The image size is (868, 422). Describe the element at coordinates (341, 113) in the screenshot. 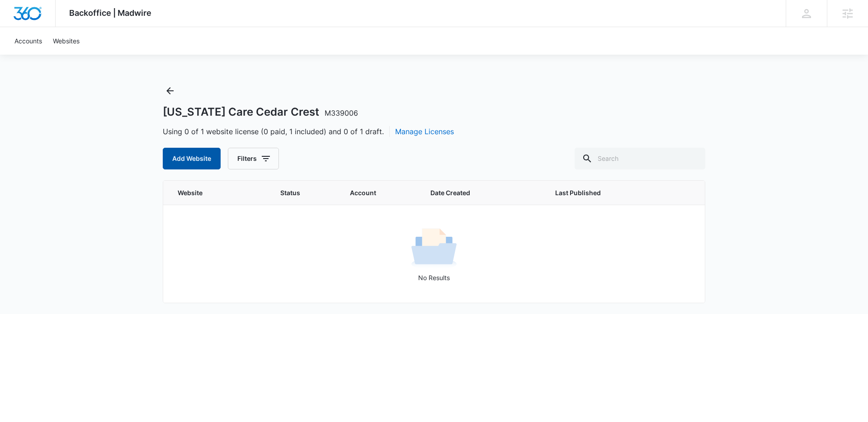

I see `span: M339006` at that location.